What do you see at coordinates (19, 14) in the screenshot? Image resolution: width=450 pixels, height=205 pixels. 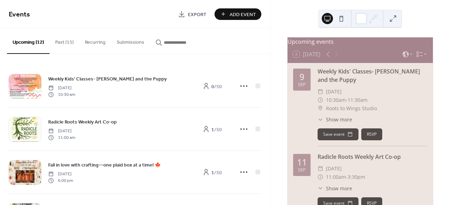 I see `span: Events` at bounding box center [19, 14].